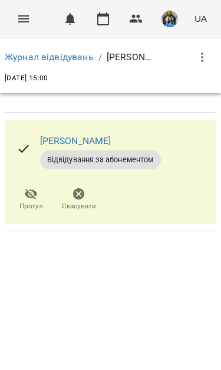 The height and width of the screenshot is (370, 221). I want to click on button: Прогул, so click(31, 200).